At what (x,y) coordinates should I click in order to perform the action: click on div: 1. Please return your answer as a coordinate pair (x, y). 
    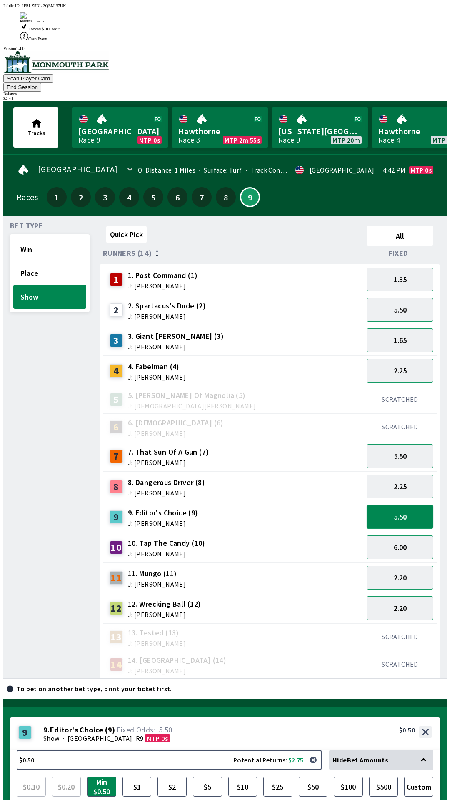
    Looking at the image, I should click on (116, 280).